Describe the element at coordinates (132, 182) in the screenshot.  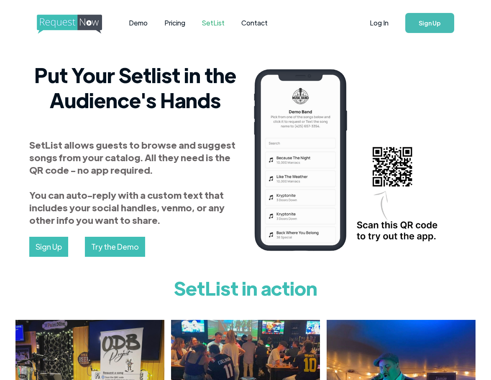
I see `strong: SetList allows guests to browse and suggest songs from your catalog. All they need is the QR code...` at that location.